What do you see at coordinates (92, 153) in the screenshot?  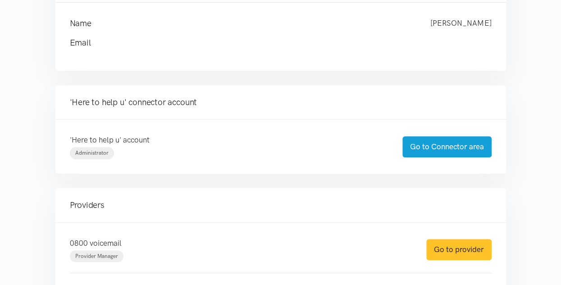 I see `span: Administrator` at bounding box center [92, 153].